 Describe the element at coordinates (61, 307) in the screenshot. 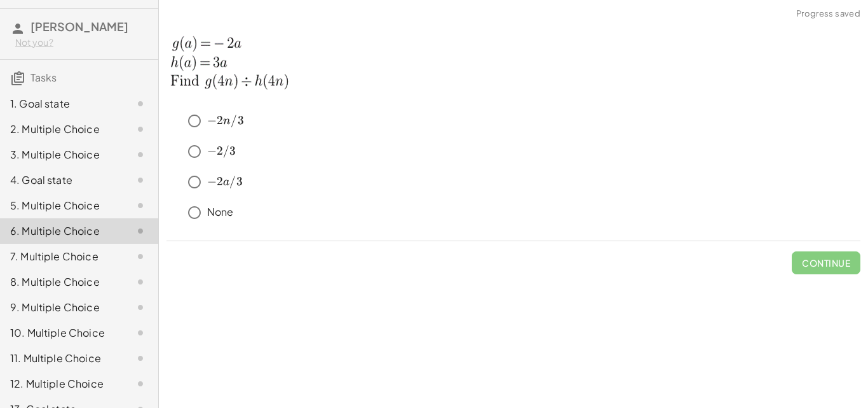

I see `div: 9. Multiple Choice` at that location.